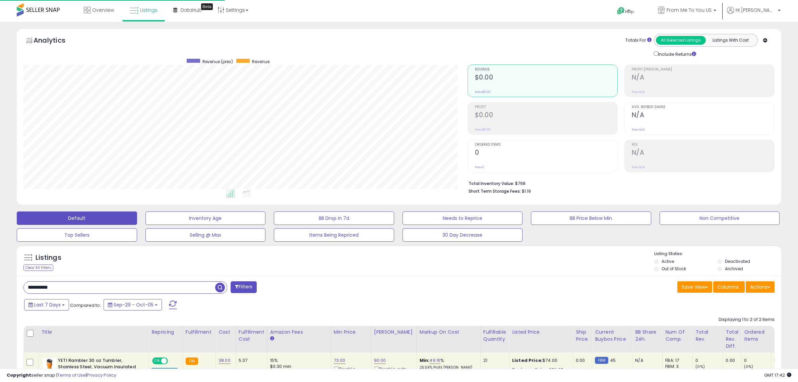 The width and height of the screenshot is (798, 382). What do you see at coordinates (695, 287) in the screenshot?
I see `button: Save View` at bounding box center [695, 287].